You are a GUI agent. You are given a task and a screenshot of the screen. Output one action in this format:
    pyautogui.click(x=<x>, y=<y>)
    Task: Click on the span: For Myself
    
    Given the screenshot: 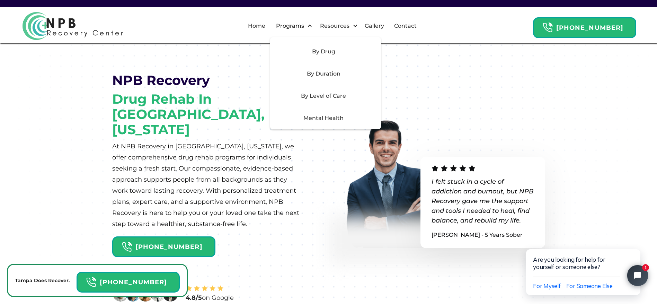 What is the action you would take?
    pyautogui.click(x=35, y=59)
    